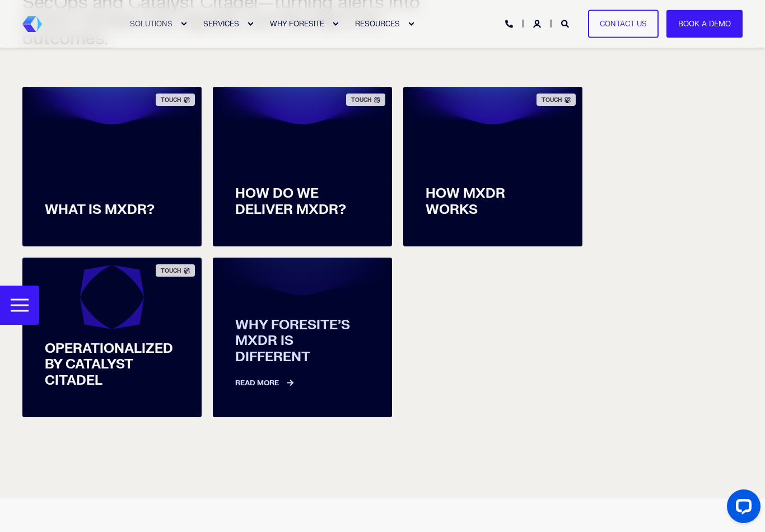  Describe the element at coordinates (623, 23) in the screenshot. I see `a: Contact Us` at that location.